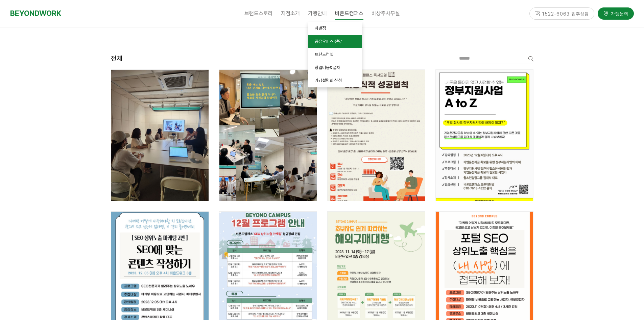 The width and height of the screenshot is (644, 320). I want to click on a: 공유오피스 전망, so click(335, 42).